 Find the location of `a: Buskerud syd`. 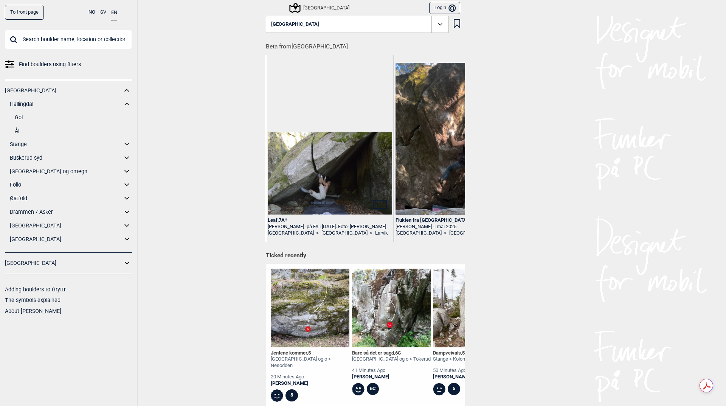

a: Buskerud syd is located at coordinates (66, 158).